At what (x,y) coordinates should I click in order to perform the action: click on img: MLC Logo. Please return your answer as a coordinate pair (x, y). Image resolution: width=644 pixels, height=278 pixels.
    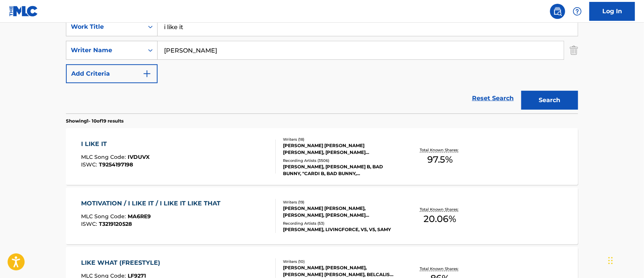
    Looking at the image, I should click on (23, 11).